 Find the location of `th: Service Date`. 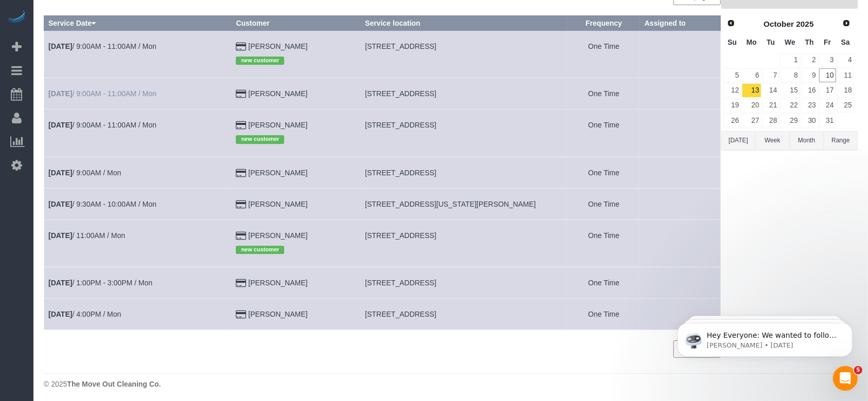

th: Service Date is located at coordinates (138, 23).